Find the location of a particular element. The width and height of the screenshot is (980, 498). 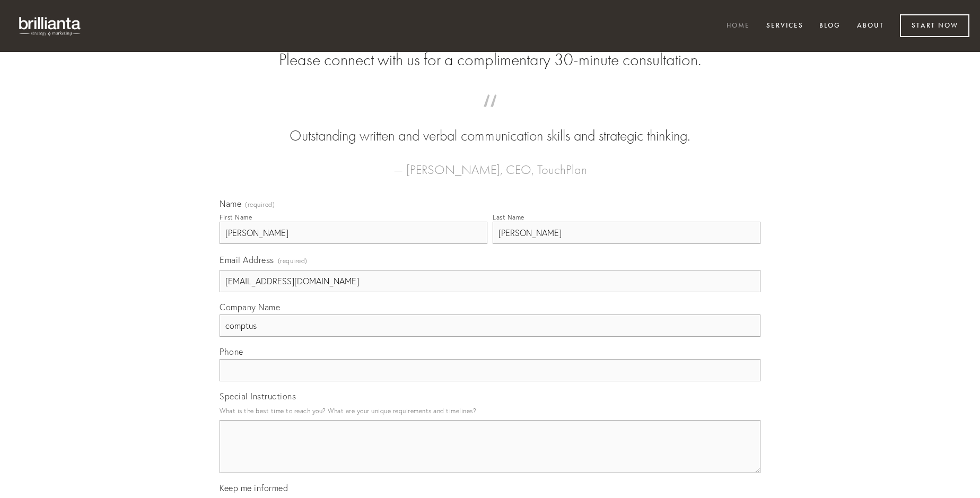

div: Last Name is located at coordinates (508, 217).